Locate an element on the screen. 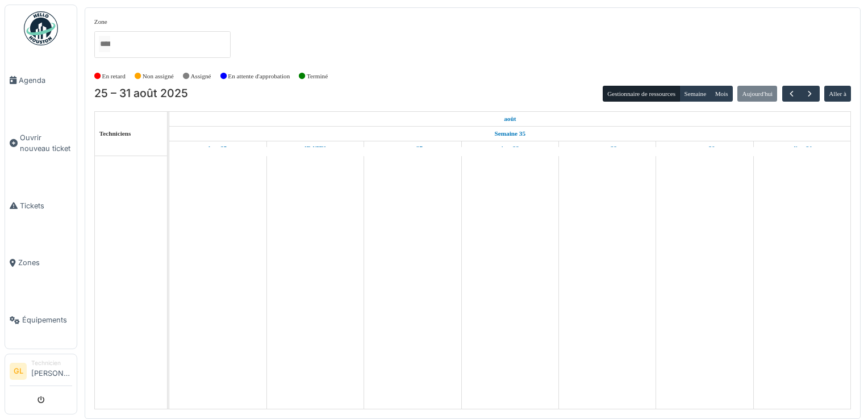 This screenshot has width=868, height=419. a: Semaine 35 is located at coordinates (510, 134).